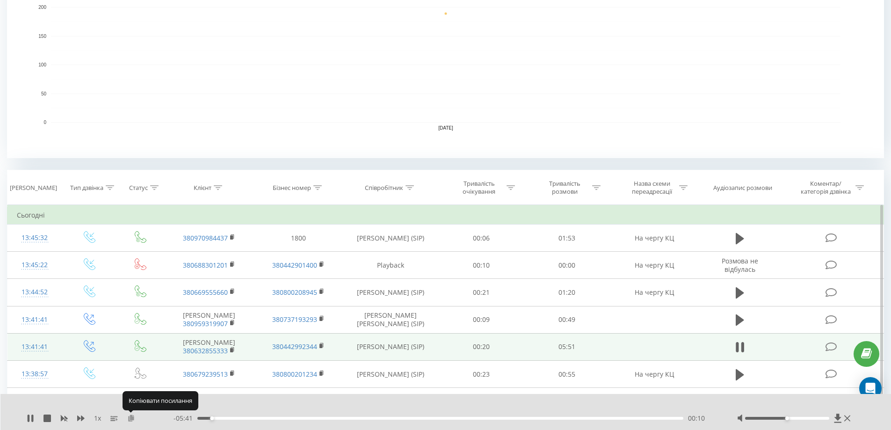 This screenshot has height=430, width=891. I want to click on td: 00:18, so click(481, 401).